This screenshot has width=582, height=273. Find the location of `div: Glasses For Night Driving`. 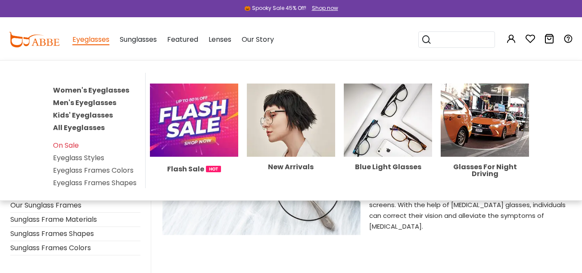

div: Glasses For Night Driving is located at coordinates (485, 171).